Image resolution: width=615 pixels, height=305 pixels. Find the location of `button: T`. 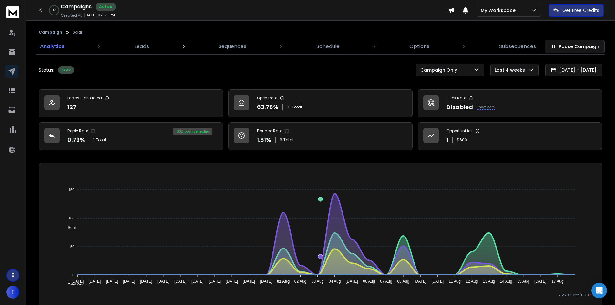

button: T is located at coordinates (13, 292).